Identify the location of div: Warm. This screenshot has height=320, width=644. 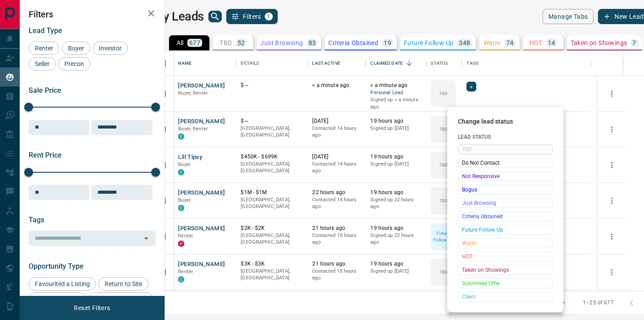
(505, 243).